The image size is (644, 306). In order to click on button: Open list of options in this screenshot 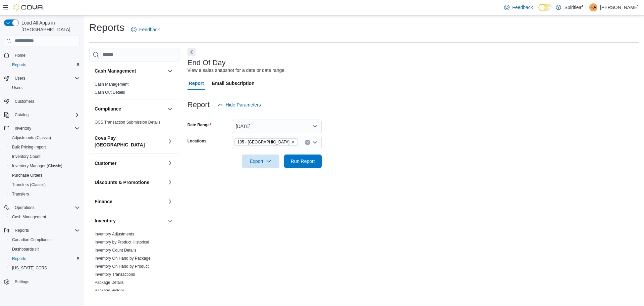, I will do `click(315, 143)`.